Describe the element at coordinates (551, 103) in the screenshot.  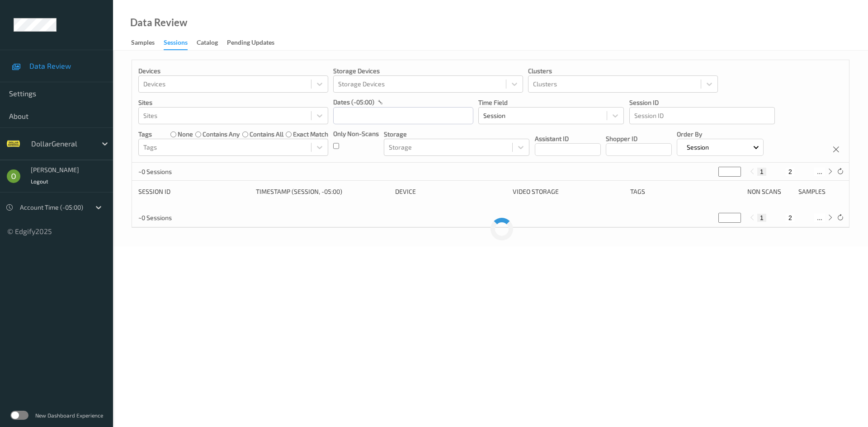
I see `p: Time Field` at that location.